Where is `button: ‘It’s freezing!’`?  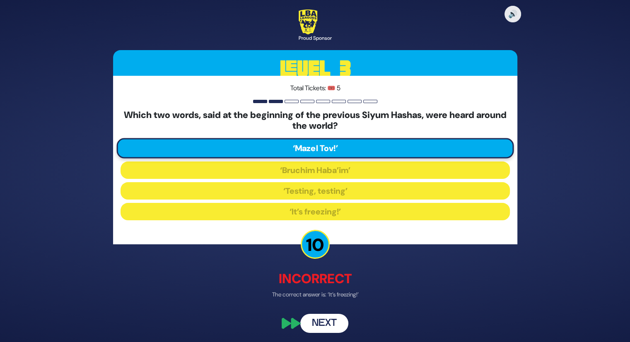
button: ‘It’s freezing!’ is located at coordinates (315, 211).